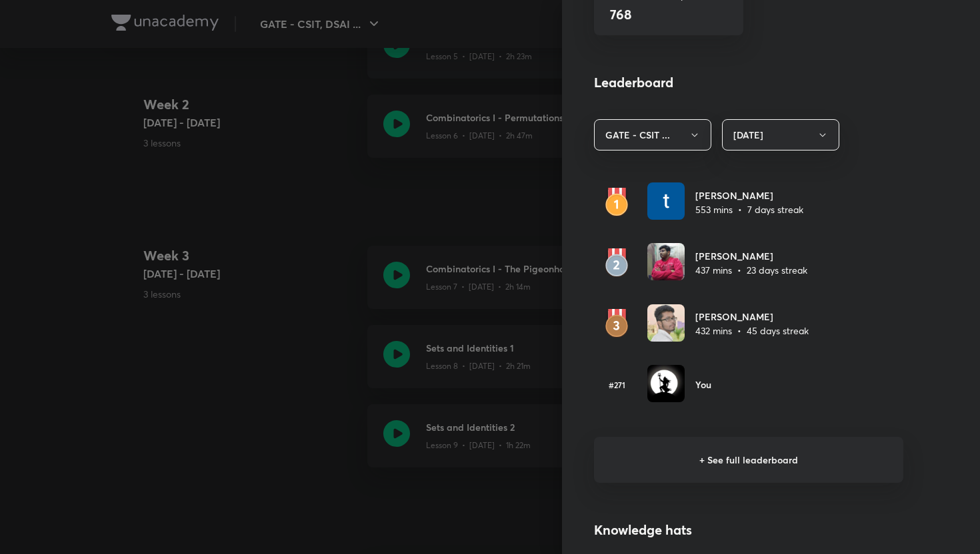  Describe the element at coordinates (617, 385) in the screenshot. I see `h6: #271` at that location.